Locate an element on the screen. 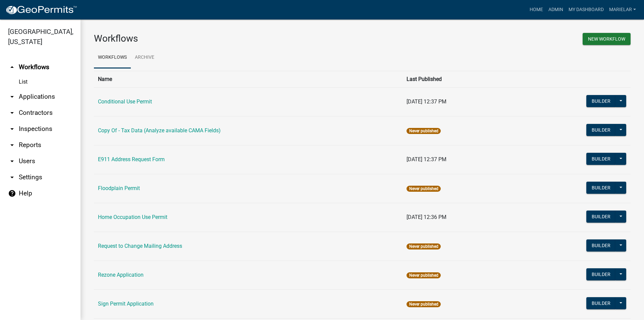 This screenshot has height=320, width=644. a: E911 Address Request Form is located at coordinates (131, 159).